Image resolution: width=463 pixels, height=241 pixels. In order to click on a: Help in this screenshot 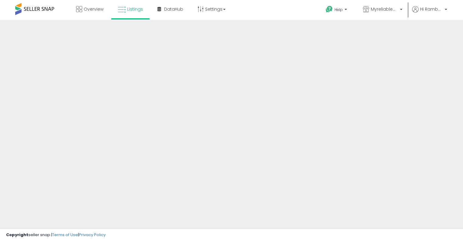, I will do `click(337, 10)`.